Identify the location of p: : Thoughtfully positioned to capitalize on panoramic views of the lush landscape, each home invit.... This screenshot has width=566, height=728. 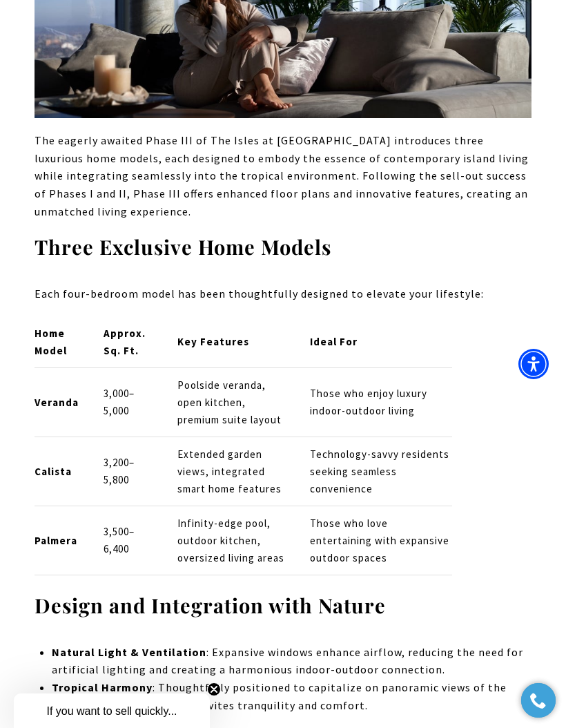
(291, 696).